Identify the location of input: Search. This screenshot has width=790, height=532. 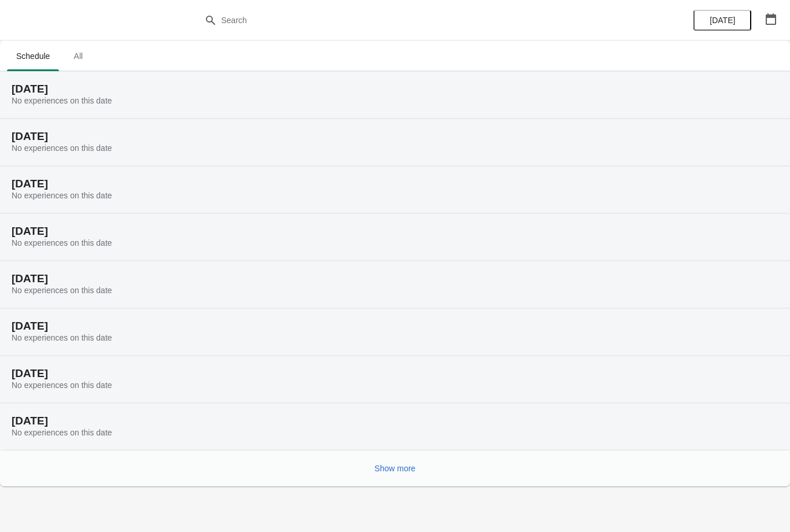
(406, 21).